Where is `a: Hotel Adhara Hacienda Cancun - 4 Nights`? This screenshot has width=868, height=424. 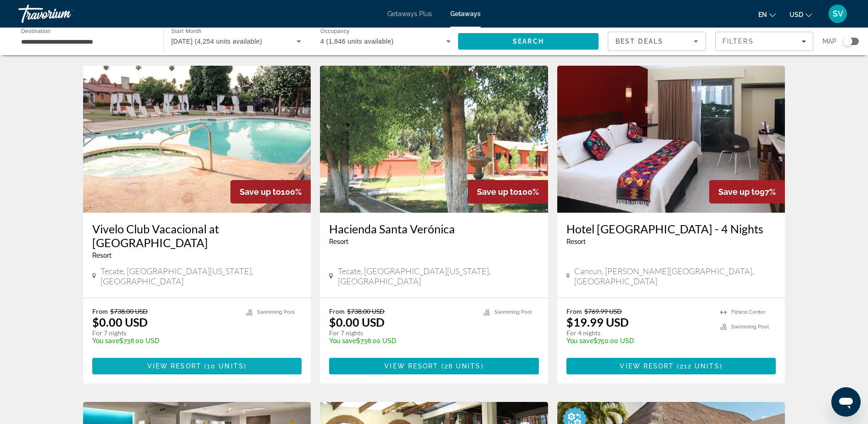
a: Hotel Adhara Hacienda Cancun - 4 Nights is located at coordinates (671, 139).